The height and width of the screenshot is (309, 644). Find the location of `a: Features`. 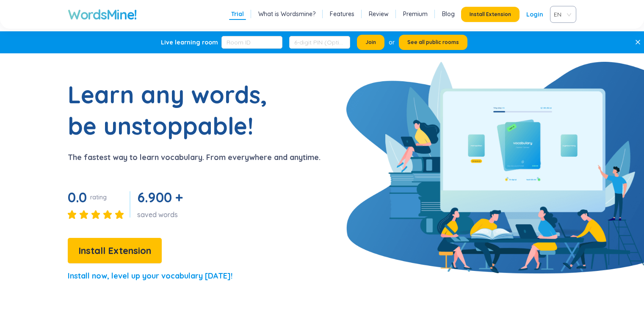

a: Features is located at coordinates (342, 14).